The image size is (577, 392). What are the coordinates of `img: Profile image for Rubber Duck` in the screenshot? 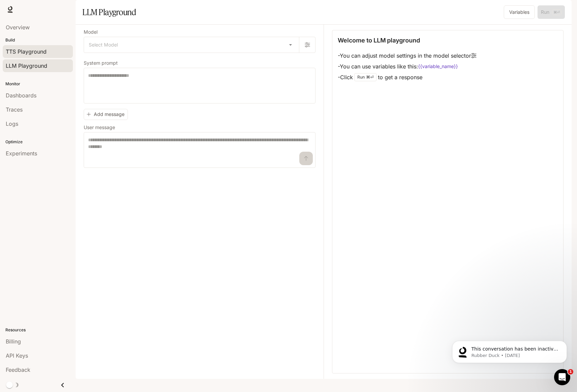 It's located at (20, 25).